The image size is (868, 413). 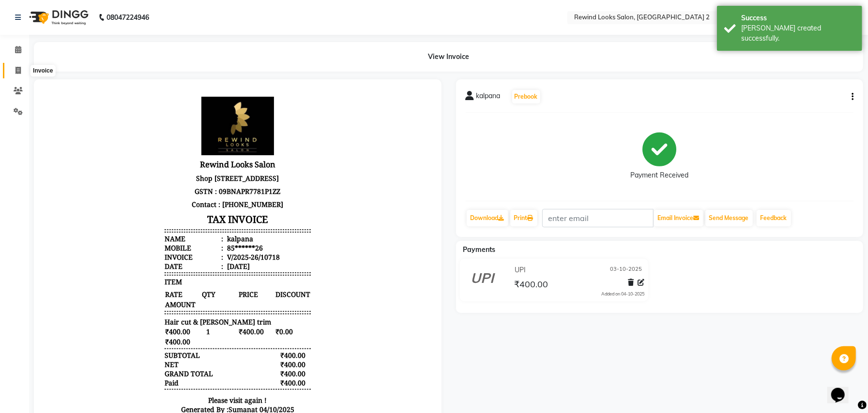 I want to click on div: Paid, so click(x=128, y=294).